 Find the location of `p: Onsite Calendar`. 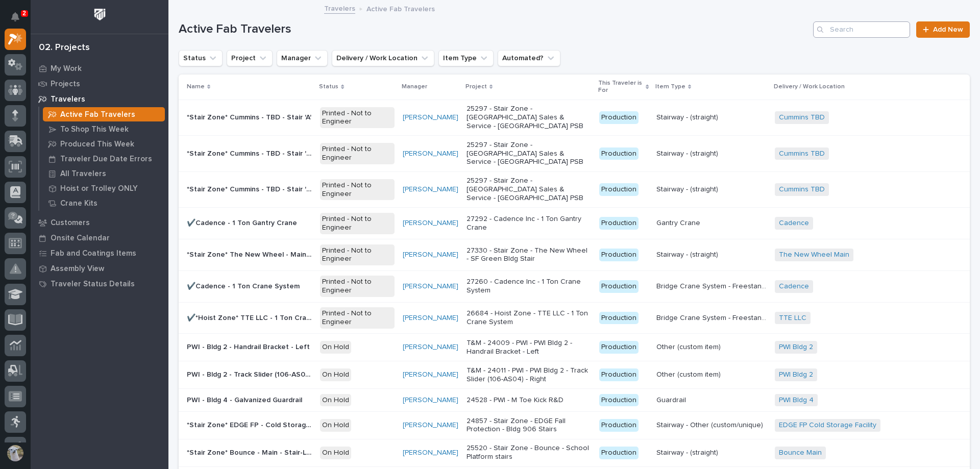

p: Onsite Calendar is located at coordinates (80, 238).